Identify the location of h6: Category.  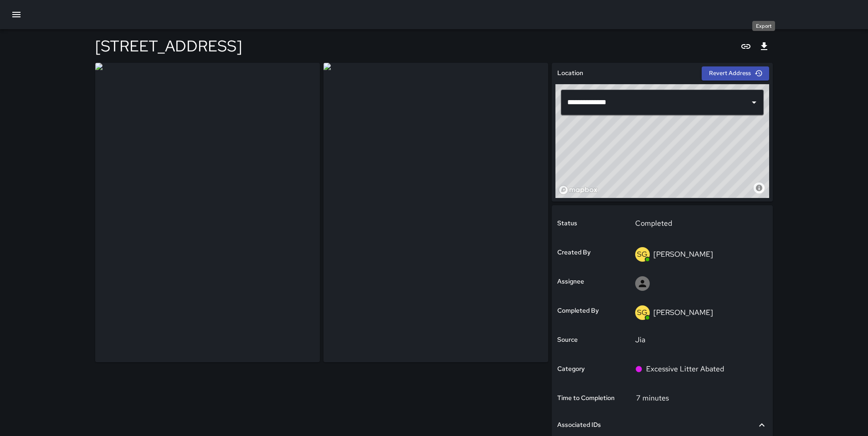
(571, 369).